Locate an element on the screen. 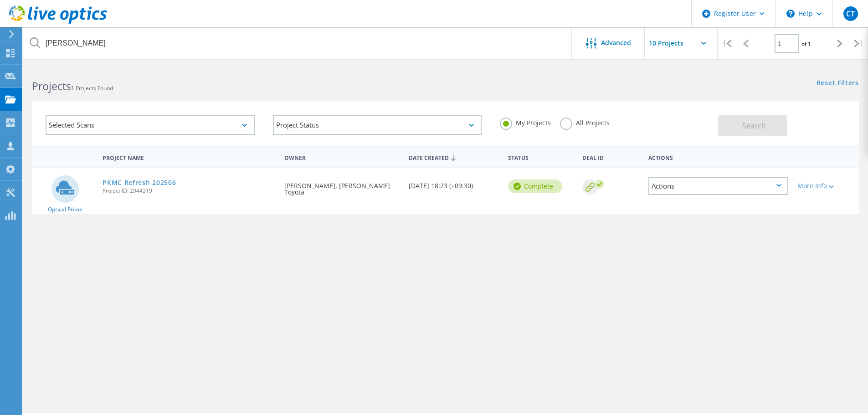 This screenshot has height=415, width=868. span: Advanced is located at coordinates (616, 43).